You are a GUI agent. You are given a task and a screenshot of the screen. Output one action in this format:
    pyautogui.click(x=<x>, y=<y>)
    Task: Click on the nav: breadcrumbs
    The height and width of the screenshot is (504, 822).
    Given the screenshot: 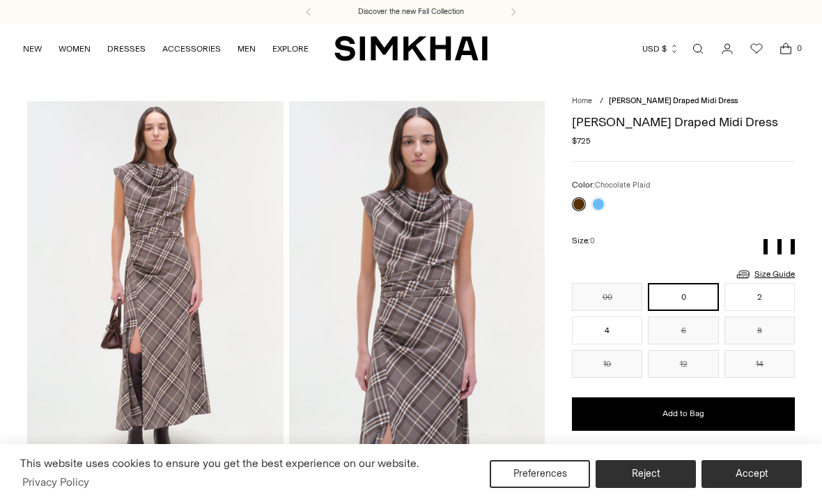 What is the action you would take?
    pyautogui.click(x=683, y=101)
    